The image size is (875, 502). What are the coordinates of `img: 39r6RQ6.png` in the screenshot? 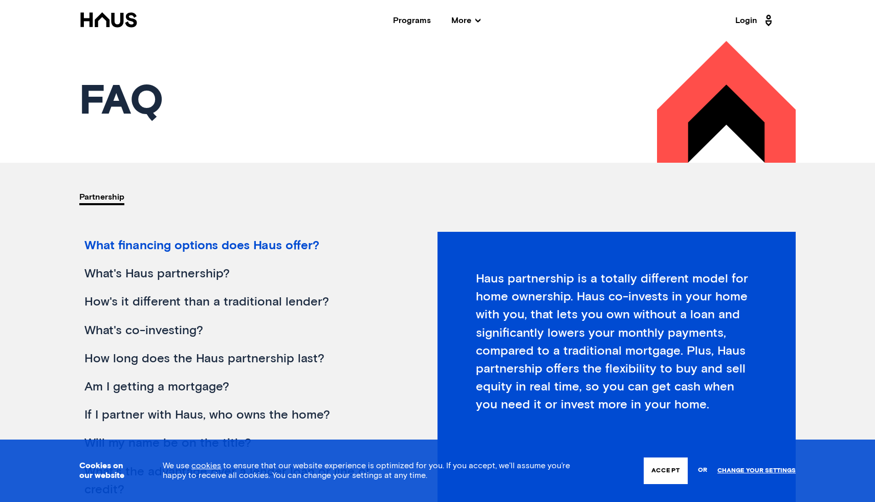 It's located at (726, 102).